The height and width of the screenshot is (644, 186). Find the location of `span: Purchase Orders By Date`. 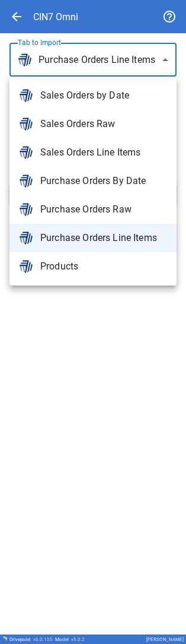

span: Purchase Orders By Date is located at coordinates (103, 181).